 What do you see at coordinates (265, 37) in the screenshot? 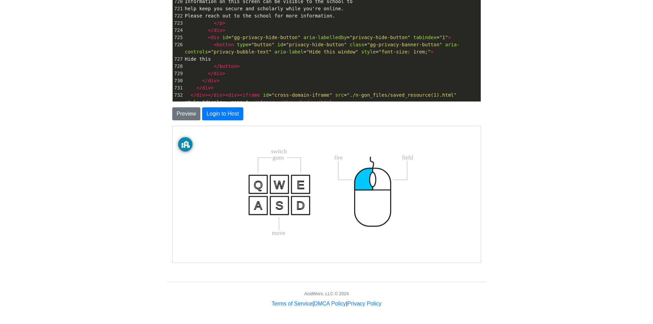
I see `span: "gg-privacy-hide-button"` at bounding box center [265, 37].